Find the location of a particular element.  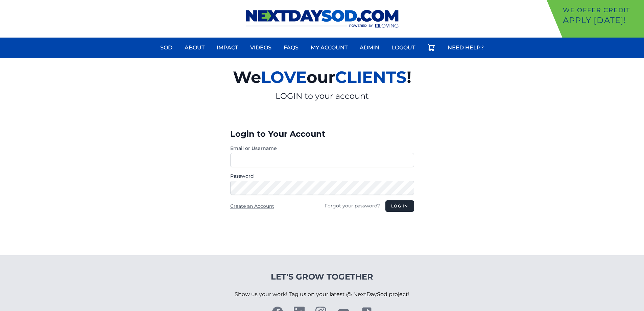

button: Log in is located at coordinates (399, 206).